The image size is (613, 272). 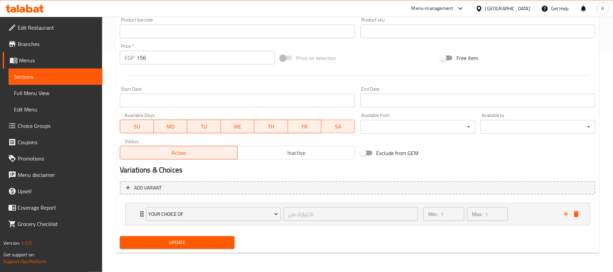 What do you see at coordinates (213, 214) in the screenshot?
I see `span: your choice of` at bounding box center [213, 214].